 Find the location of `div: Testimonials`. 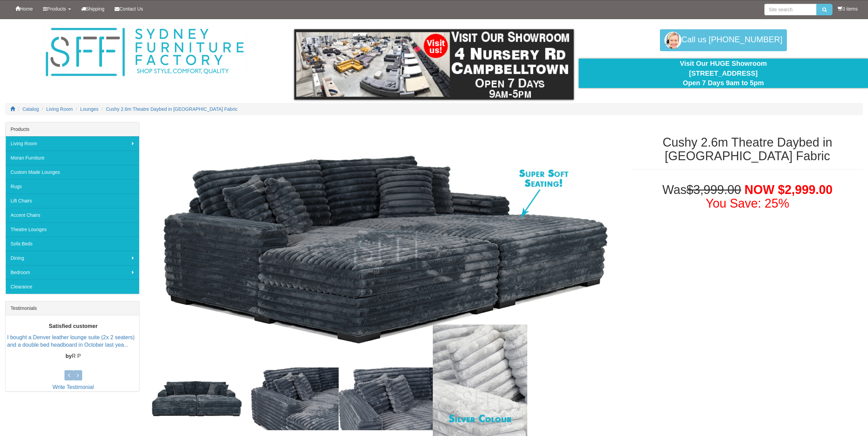

div: Testimonials is located at coordinates (72, 308).